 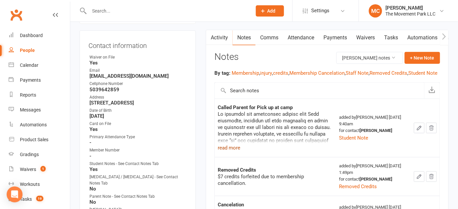 I want to click on button: read more, so click(x=229, y=148).